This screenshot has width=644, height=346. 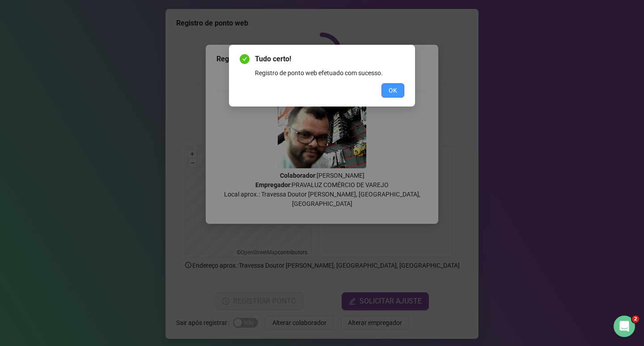 I want to click on button: OK, so click(x=393, y=90).